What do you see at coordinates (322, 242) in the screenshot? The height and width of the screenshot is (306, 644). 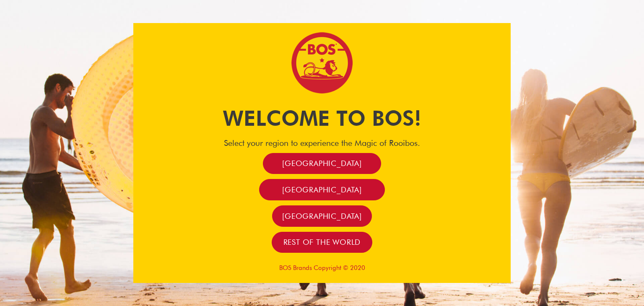 I see `span: Rest of the world` at bounding box center [322, 242].